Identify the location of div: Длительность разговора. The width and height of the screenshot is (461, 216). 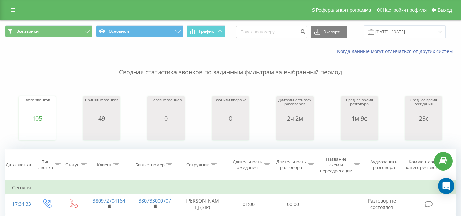
(291, 165).